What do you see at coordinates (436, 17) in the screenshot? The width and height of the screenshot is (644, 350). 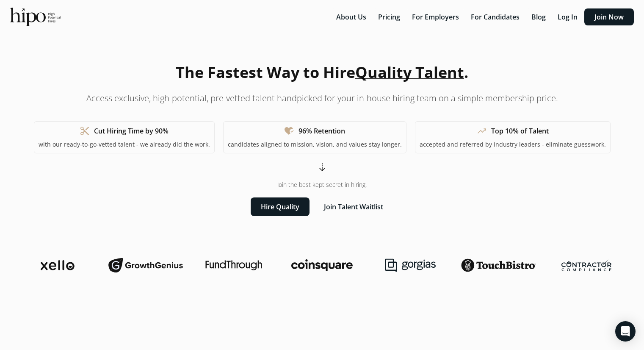 I see `a: For Employers` at bounding box center [436, 17].